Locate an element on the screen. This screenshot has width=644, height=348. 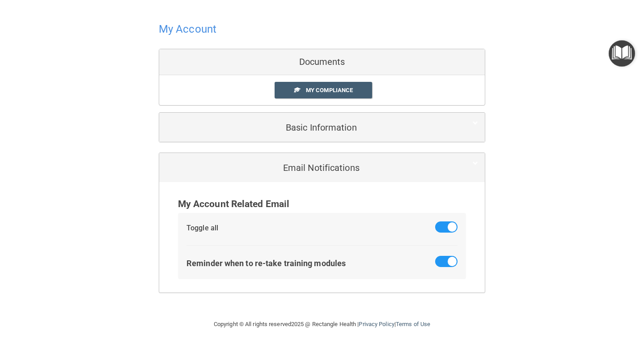
a: Basic Information is located at coordinates (322, 127).